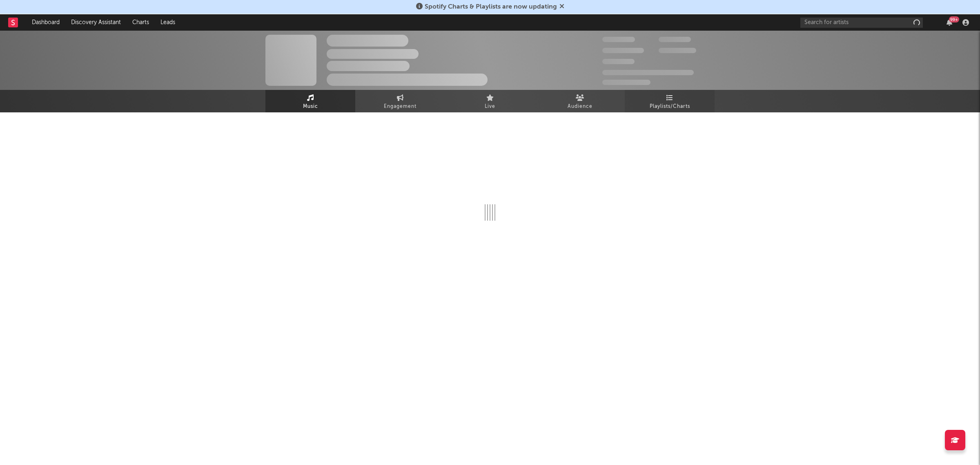  What do you see at coordinates (950, 23) in the screenshot?
I see `button: 99+` at bounding box center [950, 23].